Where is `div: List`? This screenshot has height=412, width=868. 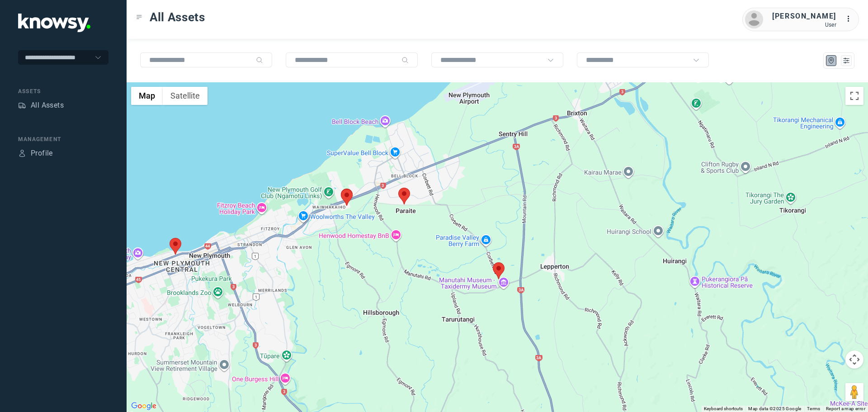
div: List is located at coordinates (846, 60).